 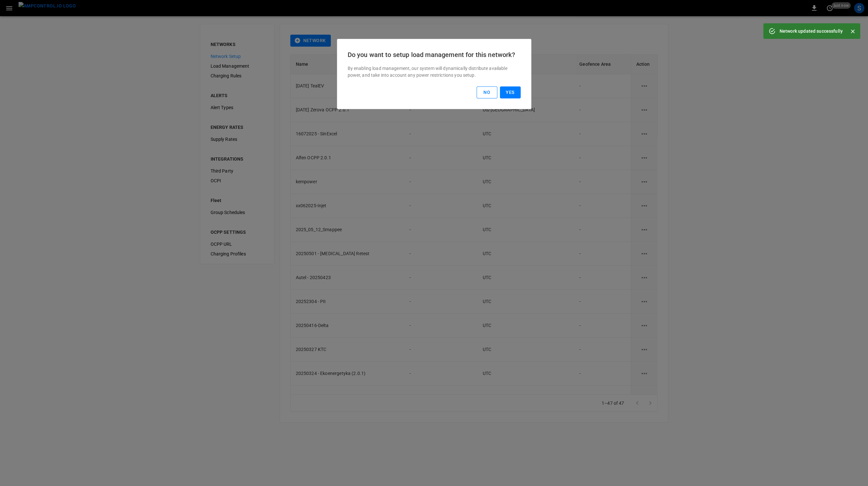 I want to click on p: By enabling load management, our system will dynamically distribute available power, and take int..., so click(x=434, y=76).